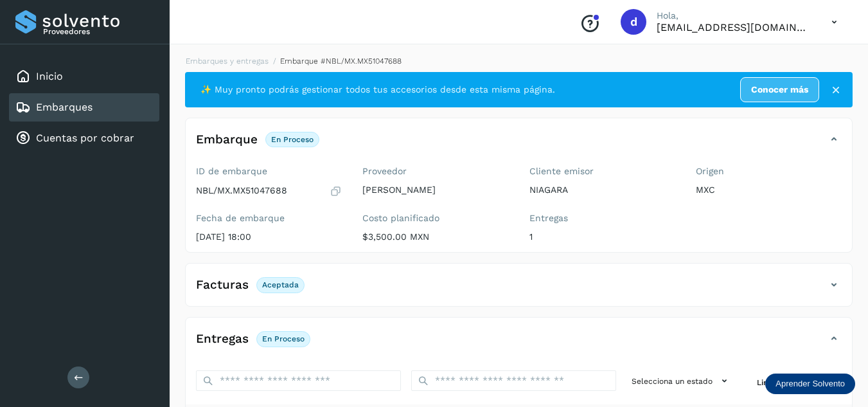 This screenshot has height=407, width=868. Describe the element at coordinates (783, 383) in the screenshot. I see `span: Limpiar filtros` at that location.